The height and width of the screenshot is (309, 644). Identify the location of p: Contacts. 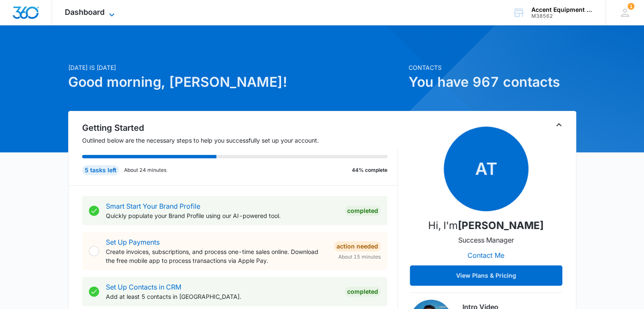
(493, 67).